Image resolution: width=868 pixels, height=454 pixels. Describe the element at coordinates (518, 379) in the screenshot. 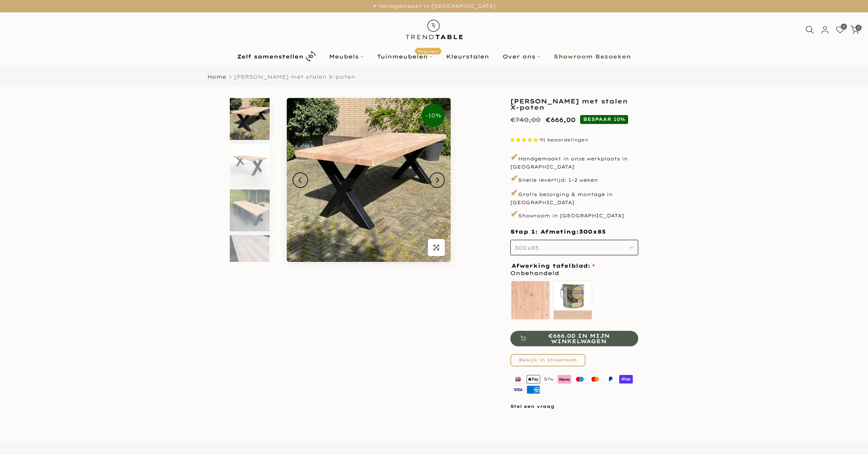

I see `img: ideal` at that location.